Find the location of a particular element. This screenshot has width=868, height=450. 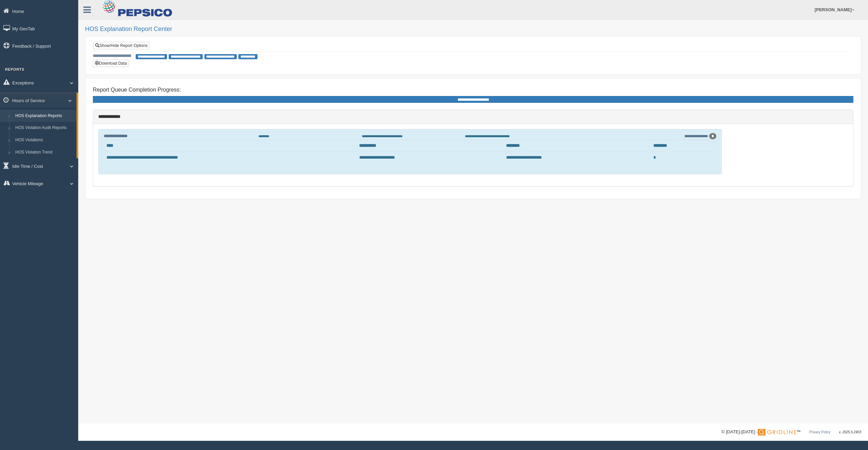

a: HOS Violations is located at coordinates (44, 140).